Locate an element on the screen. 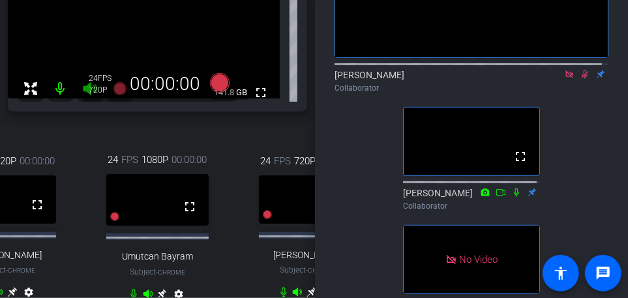 Image resolution: width=628 pixels, height=298 pixels. span: 720P is located at coordinates (305, 161).